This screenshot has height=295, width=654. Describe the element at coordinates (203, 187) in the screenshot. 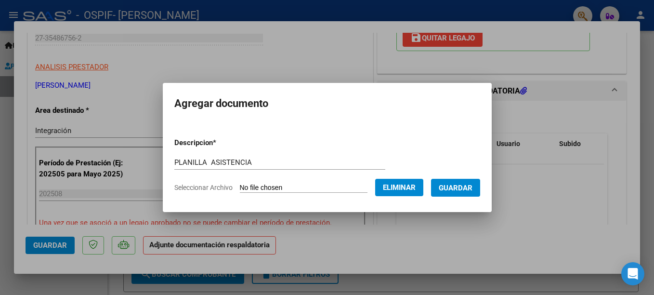

I see `span: Seleccionar Archivo` at that location.